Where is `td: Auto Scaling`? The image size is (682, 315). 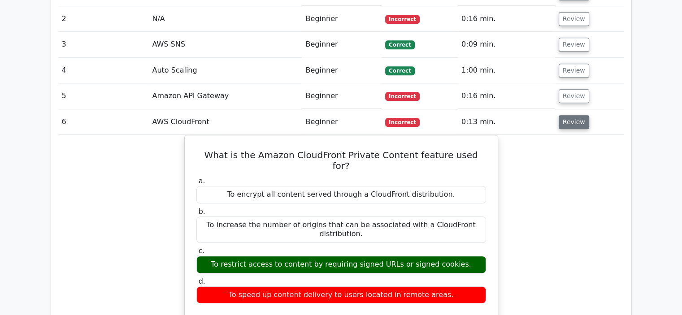
td: Auto Scaling is located at coordinates (225, 70).